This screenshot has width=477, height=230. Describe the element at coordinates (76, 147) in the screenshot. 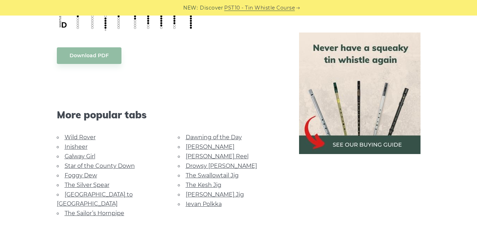

I see `a: Inisheer` at that location.